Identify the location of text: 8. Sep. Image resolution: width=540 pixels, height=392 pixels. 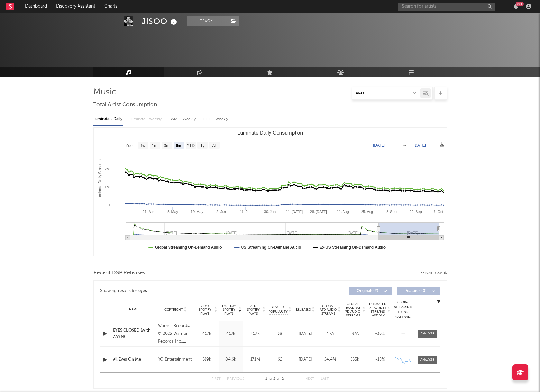
(391, 212).